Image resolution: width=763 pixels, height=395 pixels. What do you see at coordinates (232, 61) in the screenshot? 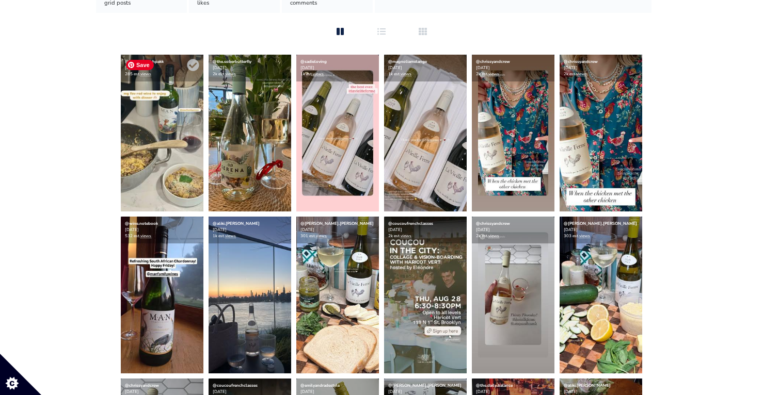
I see `a: @the.soberbutterfly` at bounding box center [232, 61].